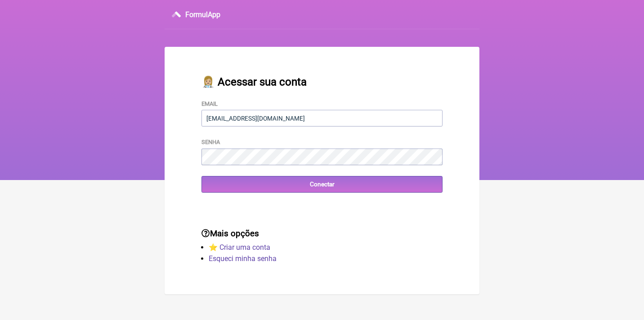  Describe the element at coordinates (322, 184) in the screenshot. I see `input: Conectar` at that location.